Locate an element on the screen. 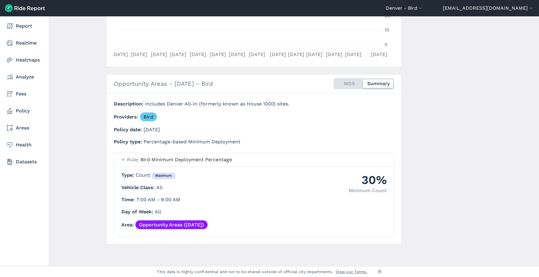 This screenshot has width=539, height=277. span: Policy type is located at coordinates (129, 142).